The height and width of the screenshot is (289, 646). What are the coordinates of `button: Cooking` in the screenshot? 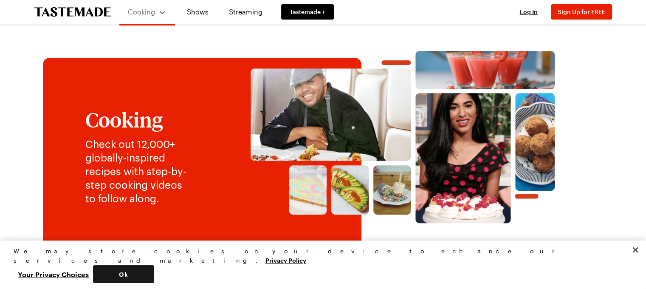 It's located at (147, 12).